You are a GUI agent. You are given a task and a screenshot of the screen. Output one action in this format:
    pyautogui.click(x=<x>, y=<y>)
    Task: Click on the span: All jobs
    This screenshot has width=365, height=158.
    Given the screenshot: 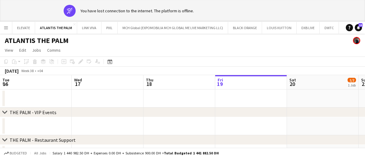 What is the action you would take?
    pyautogui.click(x=40, y=153)
    